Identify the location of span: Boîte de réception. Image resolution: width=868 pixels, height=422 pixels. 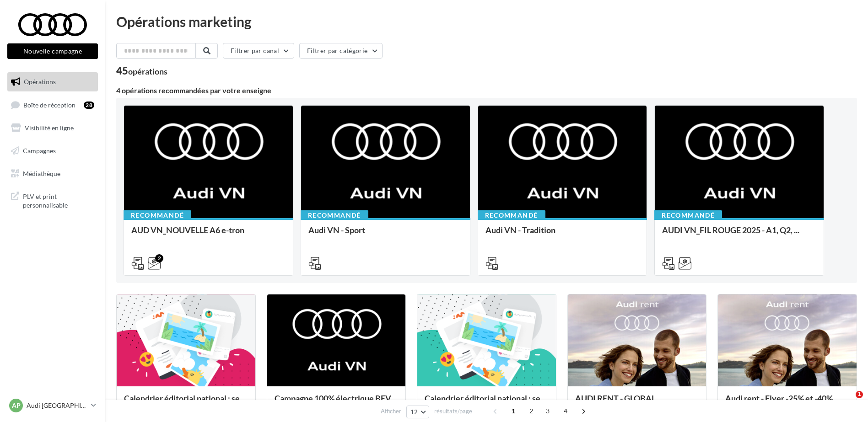
(49, 105).